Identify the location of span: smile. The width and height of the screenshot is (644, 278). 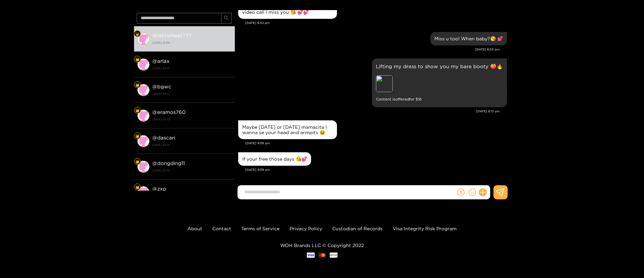
(473, 192).